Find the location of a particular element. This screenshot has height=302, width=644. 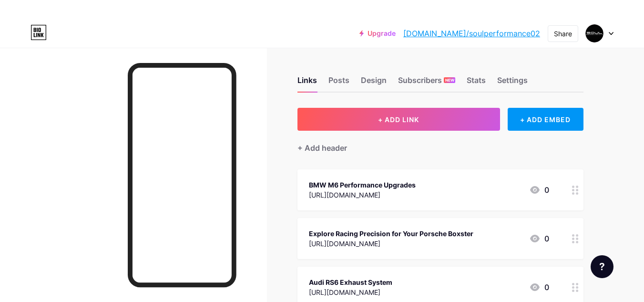

div: Settings is located at coordinates (512, 83).